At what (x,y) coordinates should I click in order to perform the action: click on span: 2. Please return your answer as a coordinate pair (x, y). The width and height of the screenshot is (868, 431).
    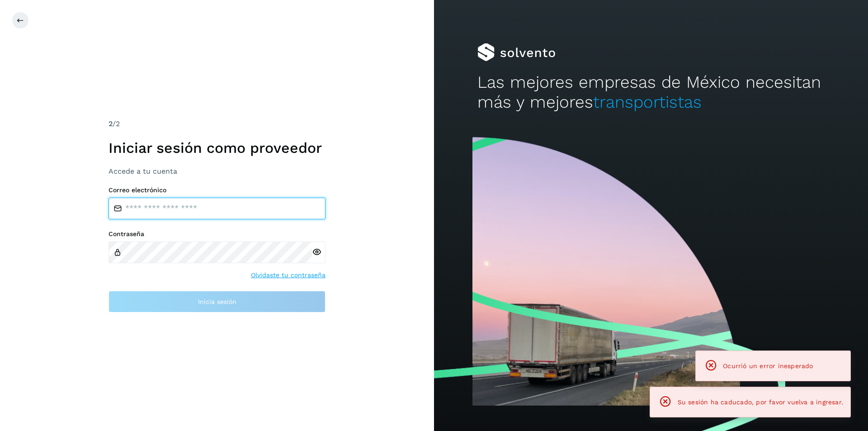
    Looking at the image, I should click on (110, 123).